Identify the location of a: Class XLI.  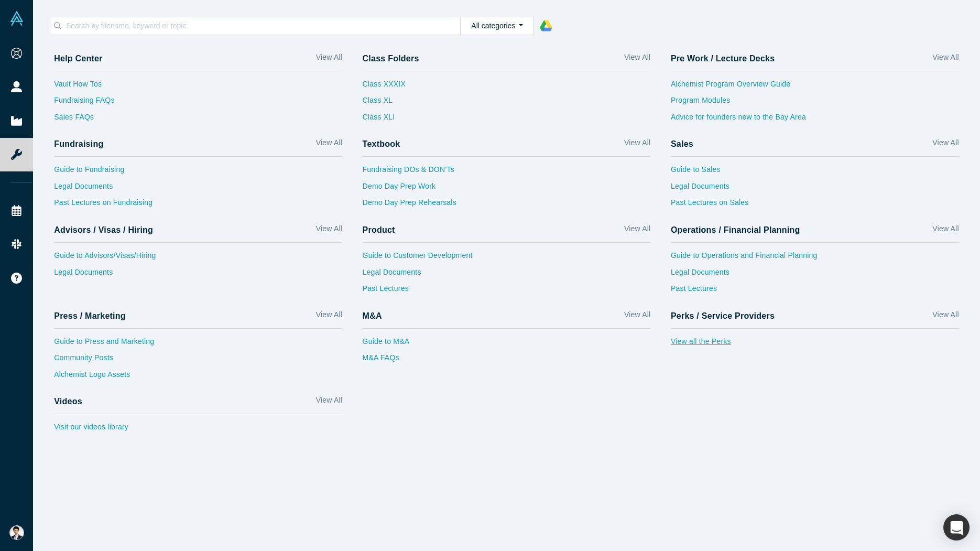
(384, 120).